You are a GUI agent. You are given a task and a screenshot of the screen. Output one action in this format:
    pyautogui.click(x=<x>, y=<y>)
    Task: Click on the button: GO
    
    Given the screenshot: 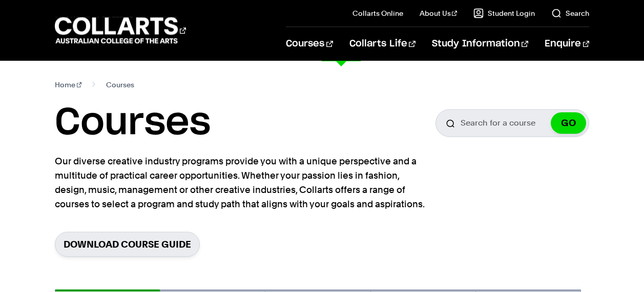 What is the action you would take?
    pyautogui.click(x=568, y=123)
    